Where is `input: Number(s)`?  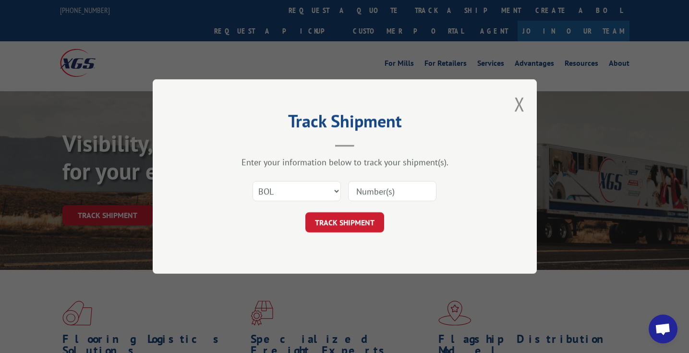
input: Number(s) is located at coordinates (392, 191).